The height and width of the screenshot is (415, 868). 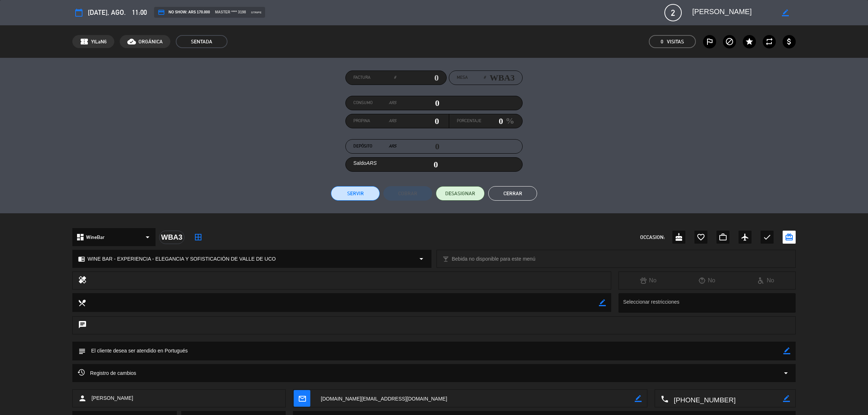 What do you see at coordinates (769, 42) in the screenshot?
I see `i: repeat` at bounding box center [769, 42].